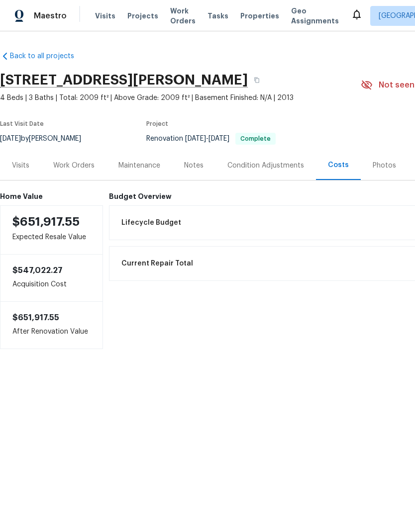 This screenshot has width=415, height=532. What do you see at coordinates (157, 124) in the screenshot?
I see `span: Project` at bounding box center [157, 124].